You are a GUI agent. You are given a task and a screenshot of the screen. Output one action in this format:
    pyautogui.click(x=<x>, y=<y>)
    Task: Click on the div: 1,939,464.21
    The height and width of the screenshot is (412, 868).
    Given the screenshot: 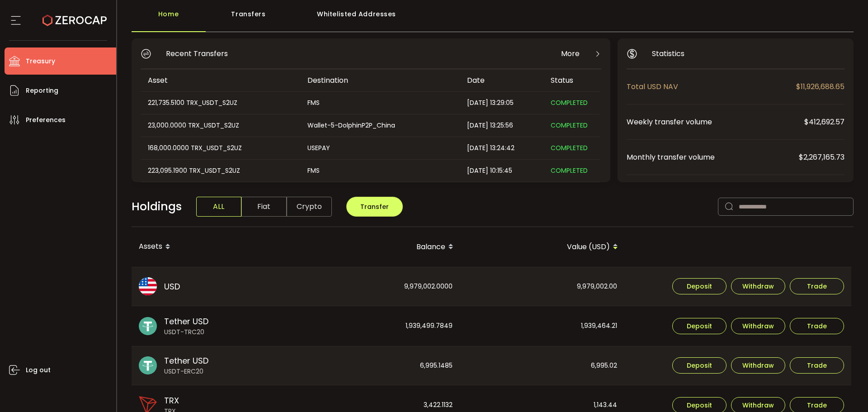 What is the action you would take?
    pyautogui.click(x=542, y=326)
    